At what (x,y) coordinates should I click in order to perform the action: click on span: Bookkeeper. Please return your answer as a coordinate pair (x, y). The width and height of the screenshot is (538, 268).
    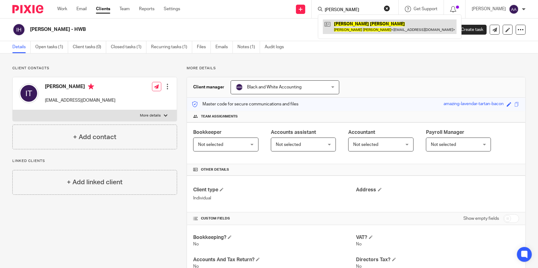
    Looking at the image, I should click on (207, 132).